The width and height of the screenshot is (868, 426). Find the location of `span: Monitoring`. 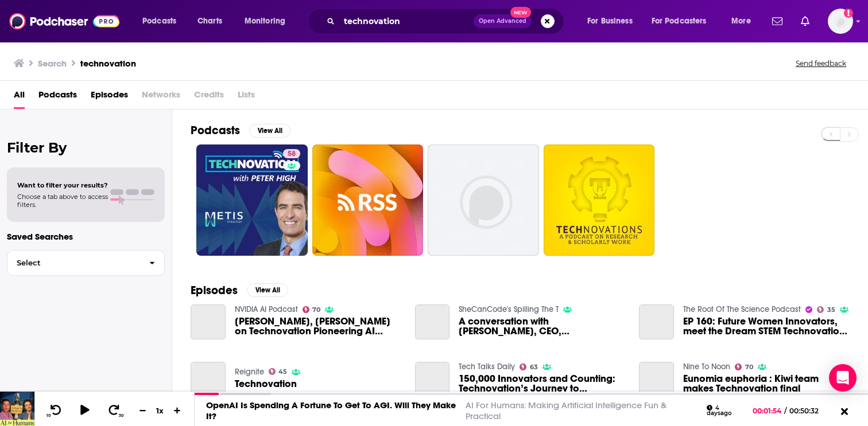

span: Monitoring is located at coordinates (265, 21).